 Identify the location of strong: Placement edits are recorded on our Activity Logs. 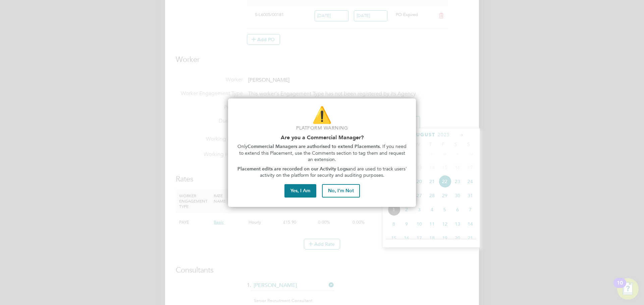
(292, 169).